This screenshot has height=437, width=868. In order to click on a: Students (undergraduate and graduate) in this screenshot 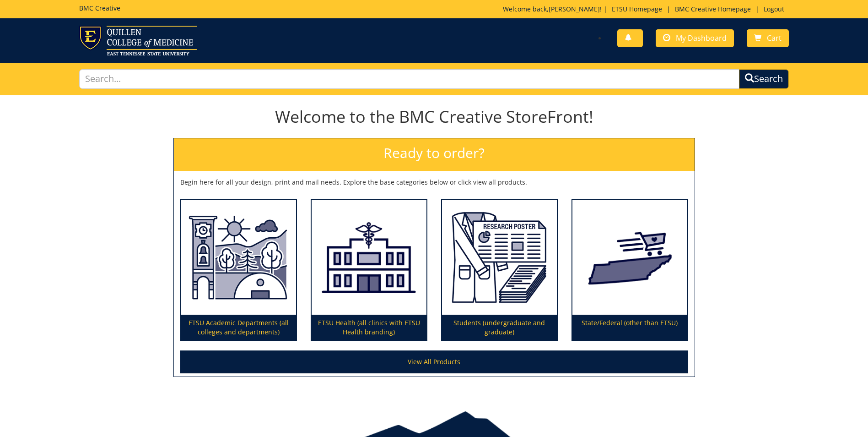, I will do `click(500, 270)`.